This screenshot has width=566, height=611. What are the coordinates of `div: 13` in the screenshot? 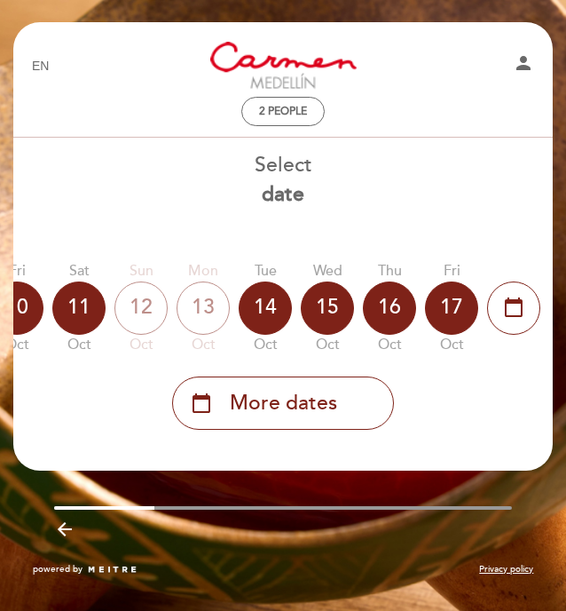 It's located at (203, 308).